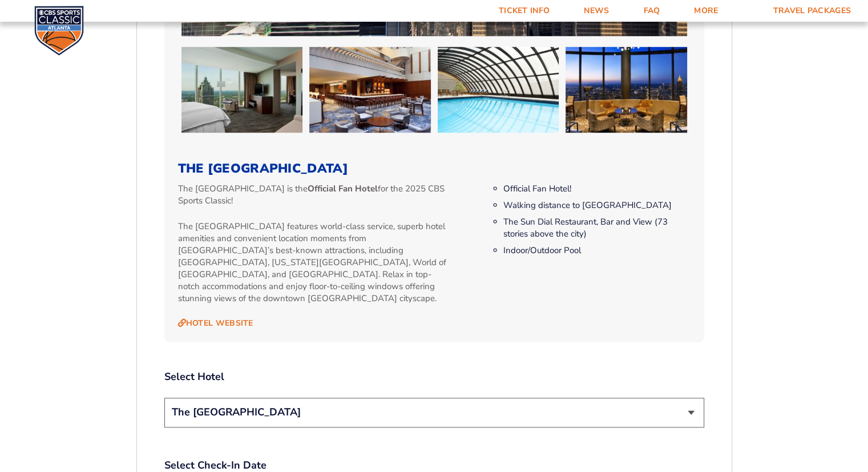  I want to click on a: Hotel Website, so click(216, 324).